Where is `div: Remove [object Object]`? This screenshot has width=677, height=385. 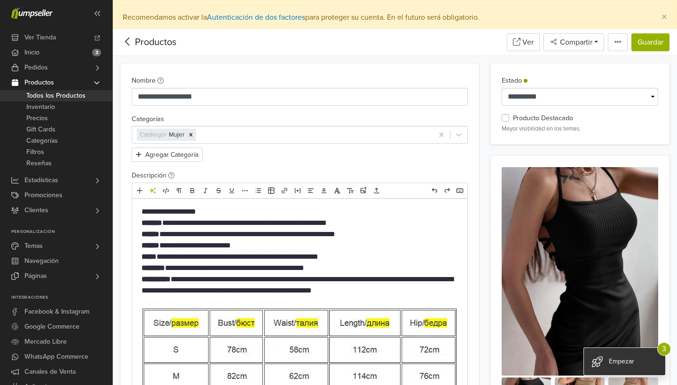 div: Remove [object Object] is located at coordinates (191, 135).